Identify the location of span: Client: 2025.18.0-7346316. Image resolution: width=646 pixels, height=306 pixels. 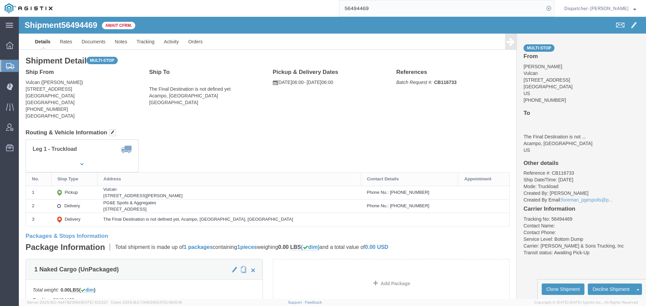
(146, 303).